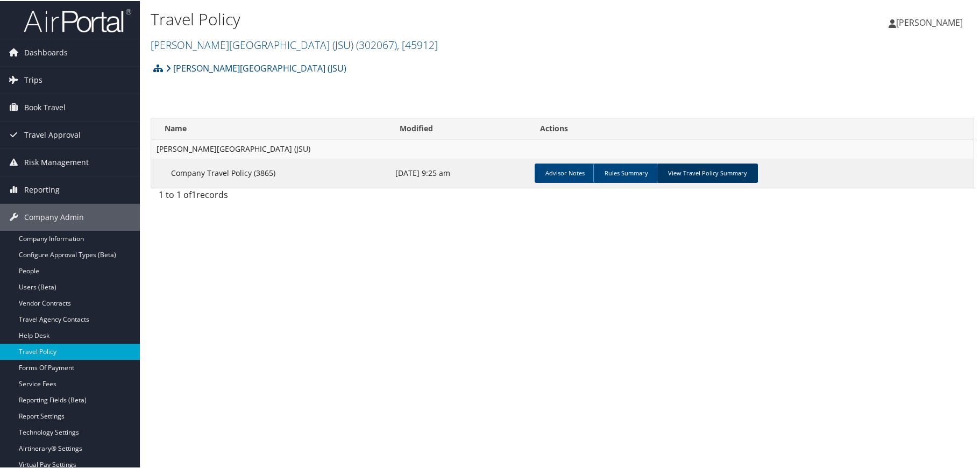 This screenshot has height=468, width=980. I want to click on th: Actions, so click(751, 127).